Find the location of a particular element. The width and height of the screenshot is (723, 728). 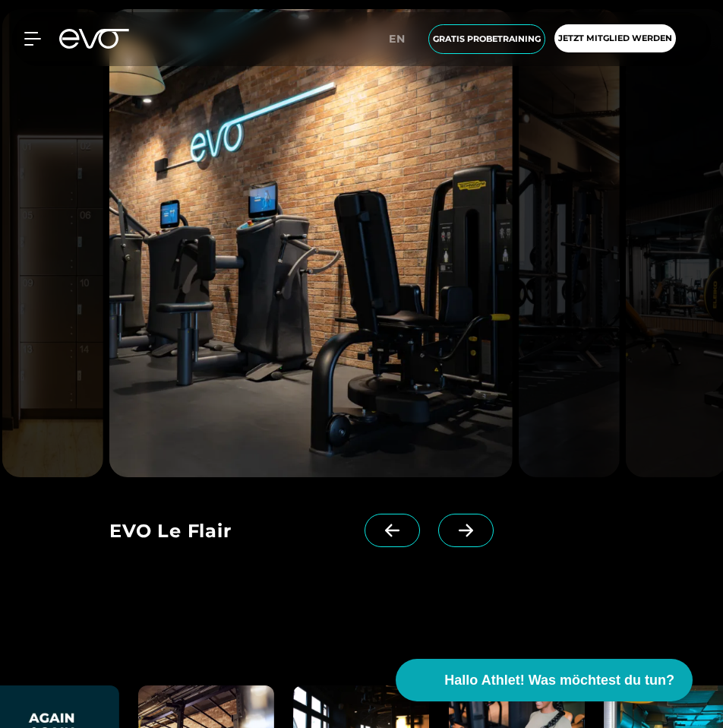

a: en is located at coordinates (402, 39).